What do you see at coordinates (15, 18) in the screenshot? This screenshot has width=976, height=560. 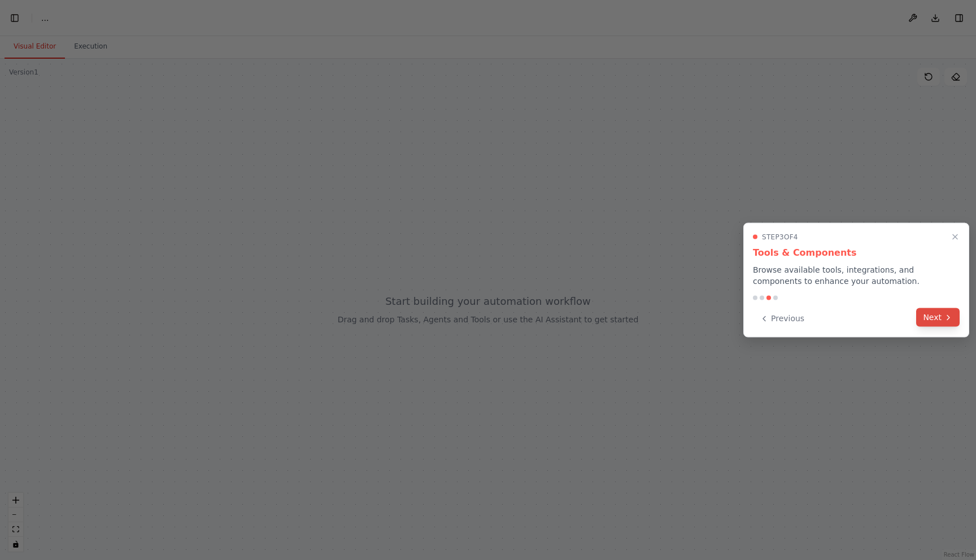 I see `button: Hide left sidebar` at bounding box center [15, 18].